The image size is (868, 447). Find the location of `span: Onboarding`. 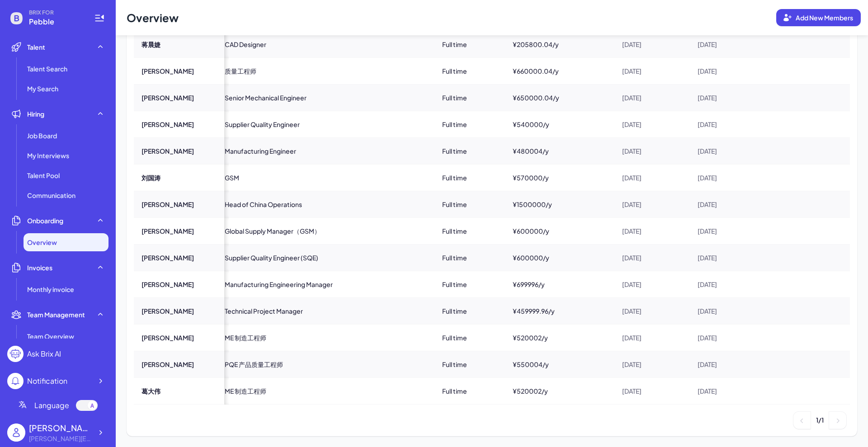

span: Onboarding is located at coordinates (45, 220).